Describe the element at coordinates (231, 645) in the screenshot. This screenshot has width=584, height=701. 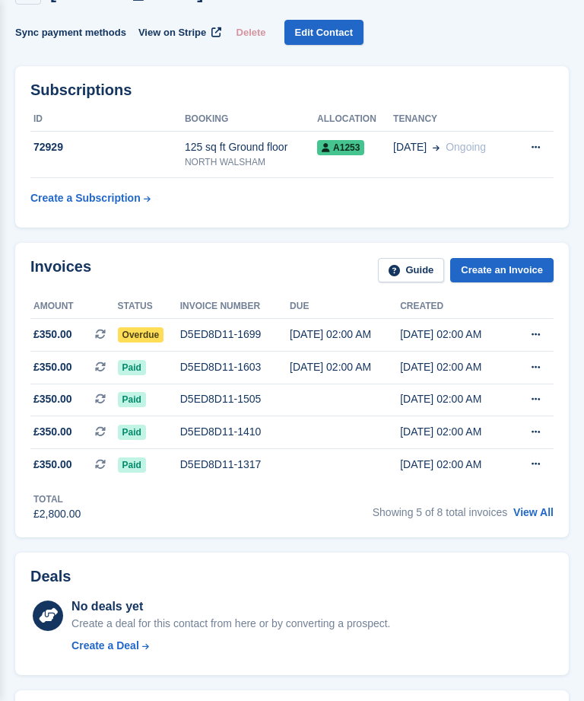
I see `a: Create a Deal` at that location.